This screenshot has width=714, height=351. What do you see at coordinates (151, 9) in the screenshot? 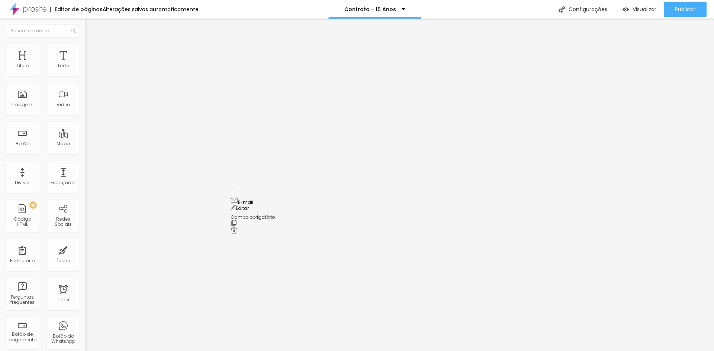
I see `div: Alterações salvas automaticamente` at bounding box center [151, 9].